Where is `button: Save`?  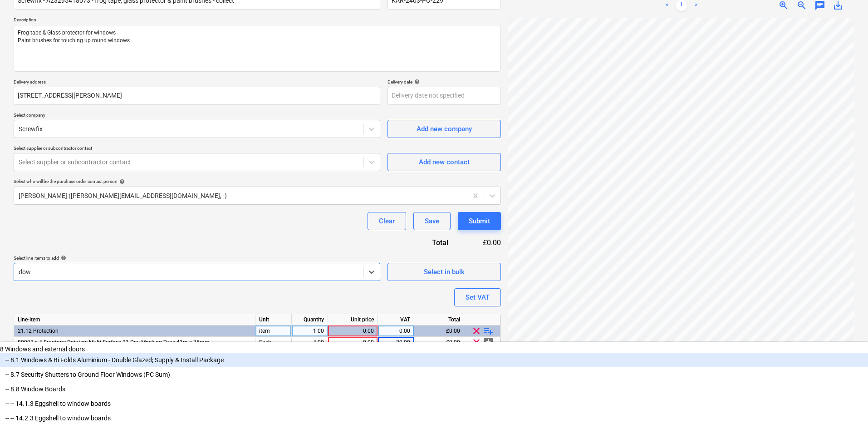
button: Save is located at coordinates (432, 221).